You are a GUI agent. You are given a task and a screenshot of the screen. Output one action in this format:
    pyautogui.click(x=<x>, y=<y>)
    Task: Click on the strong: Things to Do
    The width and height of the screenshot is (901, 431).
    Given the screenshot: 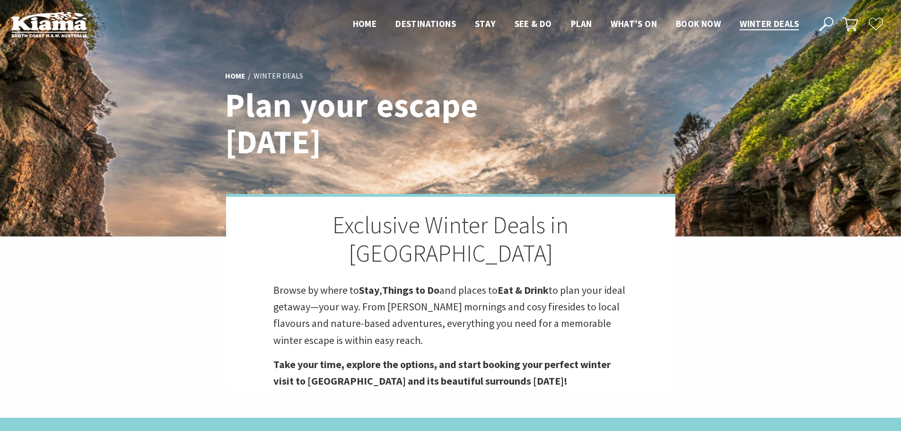 What is the action you would take?
    pyautogui.click(x=410, y=290)
    